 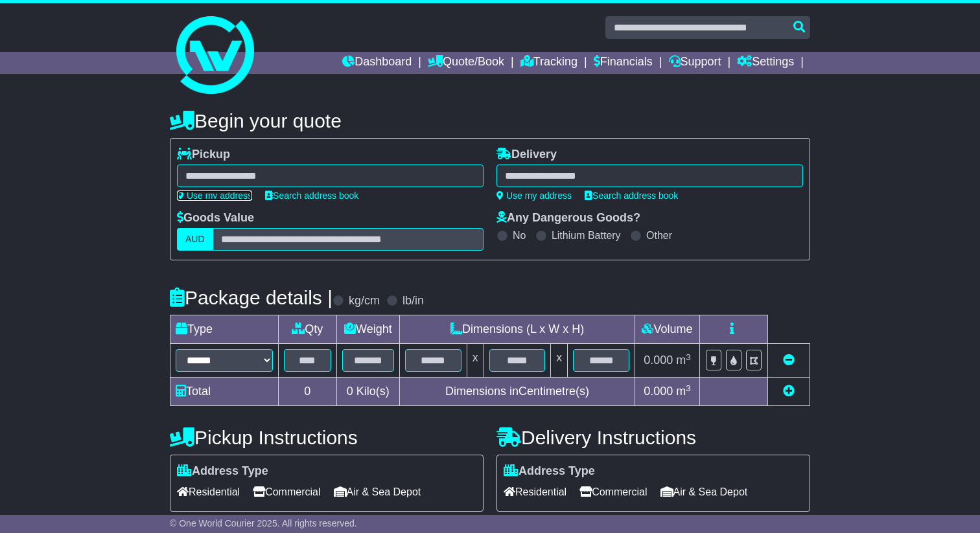 I want to click on label: Delivery, so click(x=526, y=155).